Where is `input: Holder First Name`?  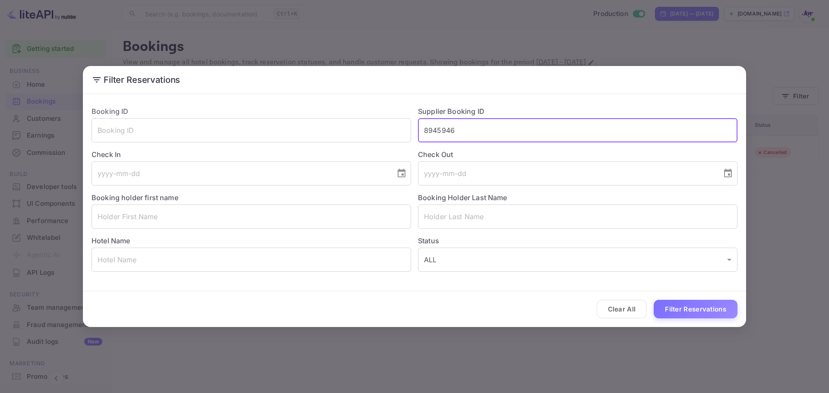
input: Holder First Name is located at coordinates (251, 217).